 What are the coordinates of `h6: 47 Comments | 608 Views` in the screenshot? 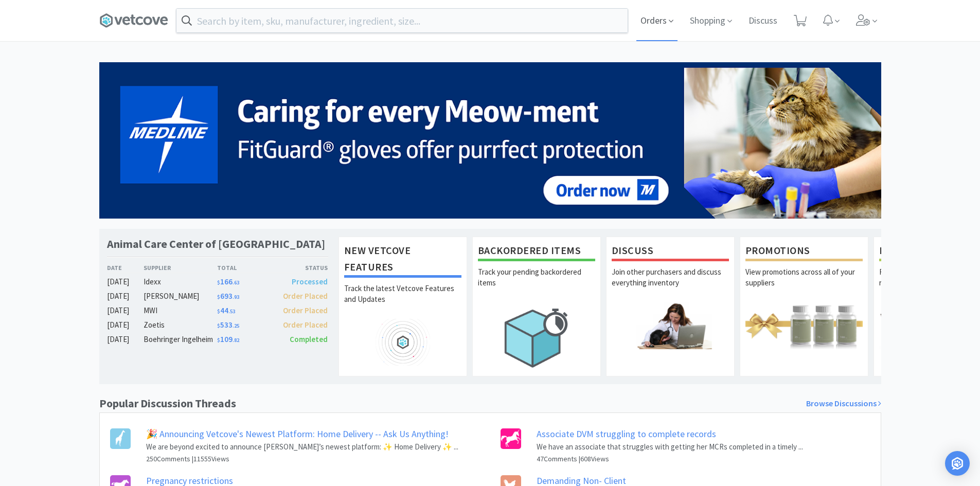 It's located at (670, 459).